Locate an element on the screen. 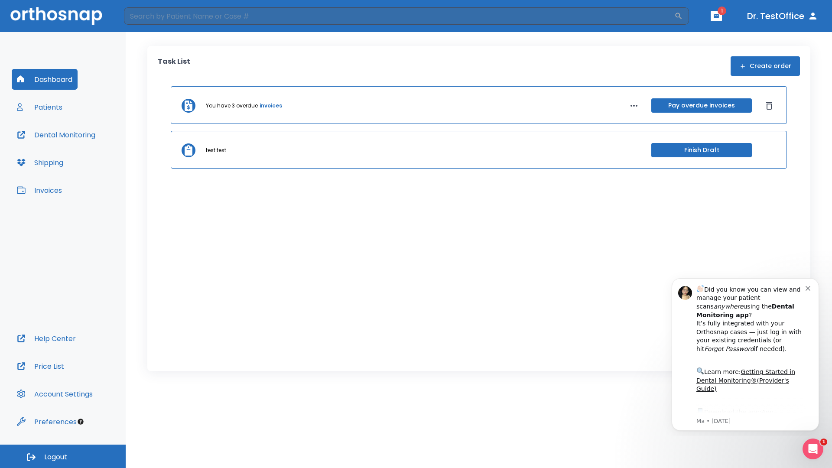 The height and width of the screenshot is (468, 832). a: Getting Started in Dental Monitoring is located at coordinates (87, 106).